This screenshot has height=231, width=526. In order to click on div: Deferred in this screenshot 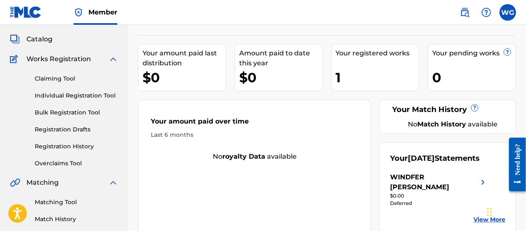, I will do `click(439, 203)`.